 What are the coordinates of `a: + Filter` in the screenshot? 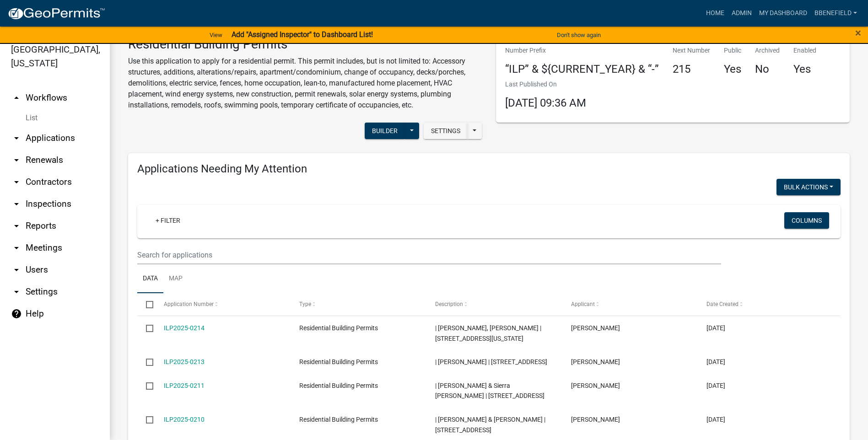 It's located at (167, 220).